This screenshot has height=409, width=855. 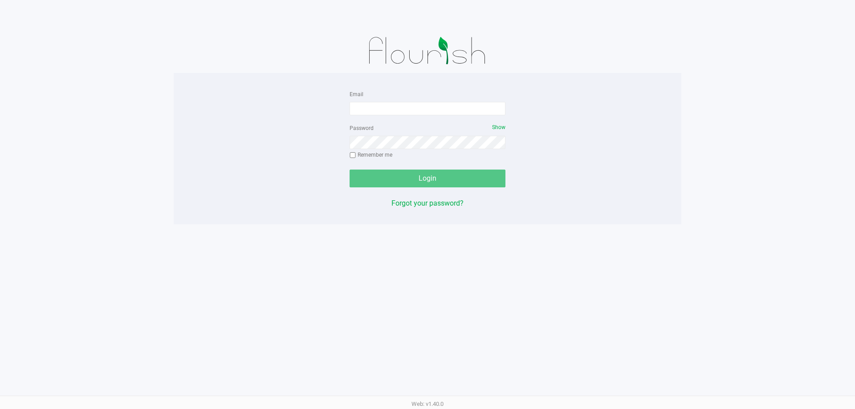 What do you see at coordinates (427, 203) in the screenshot?
I see `button: Forgot your password?` at bounding box center [427, 203].